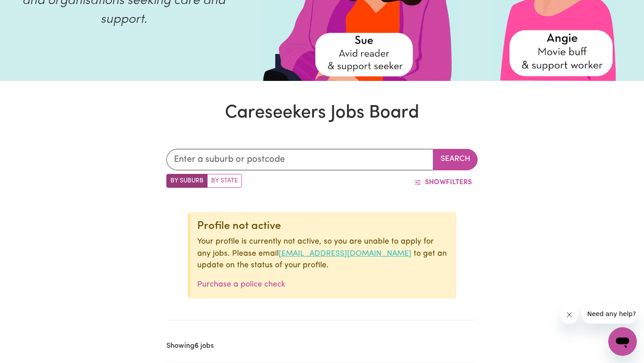 This screenshot has width=644, height=363. Describe the element at coordinates (455, 160) in the screenshot. I see `button: Search` at that location.